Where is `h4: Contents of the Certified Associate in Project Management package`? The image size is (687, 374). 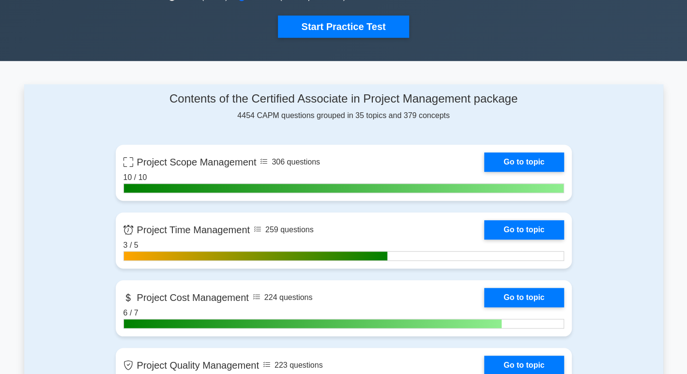 h4: Contents of the Certified Associate in Project Management package is located at coordinates (344, 99).